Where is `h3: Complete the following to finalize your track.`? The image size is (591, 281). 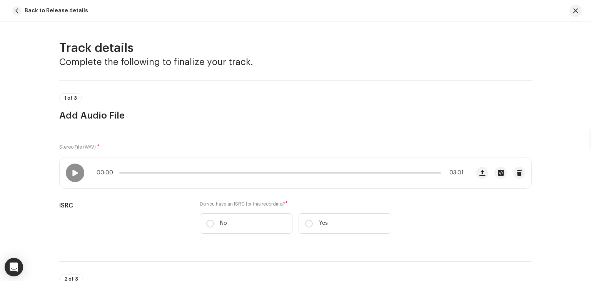 h3: Complete the following to finalize your track. is located at coordinates (296, 62).